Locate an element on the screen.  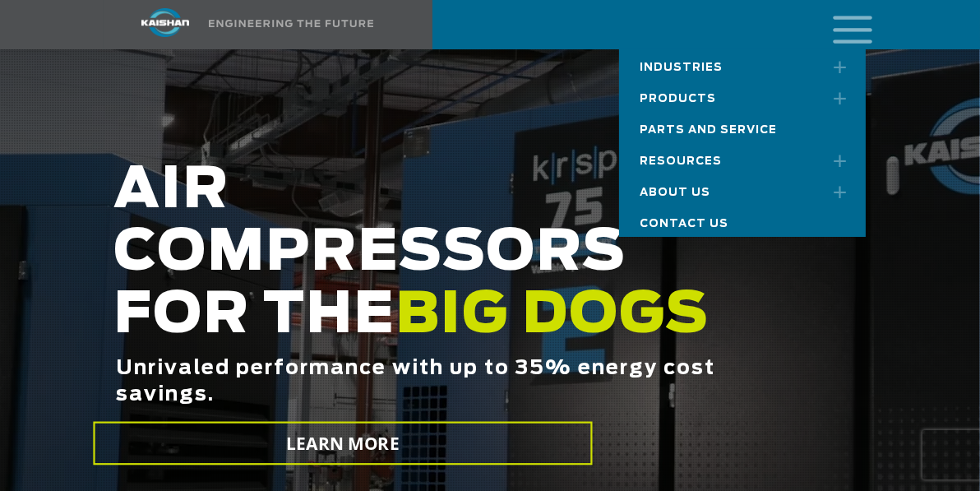
span: Unrivaled performance with up to 35% energy cost savings. is located at coordinates (428, 405).